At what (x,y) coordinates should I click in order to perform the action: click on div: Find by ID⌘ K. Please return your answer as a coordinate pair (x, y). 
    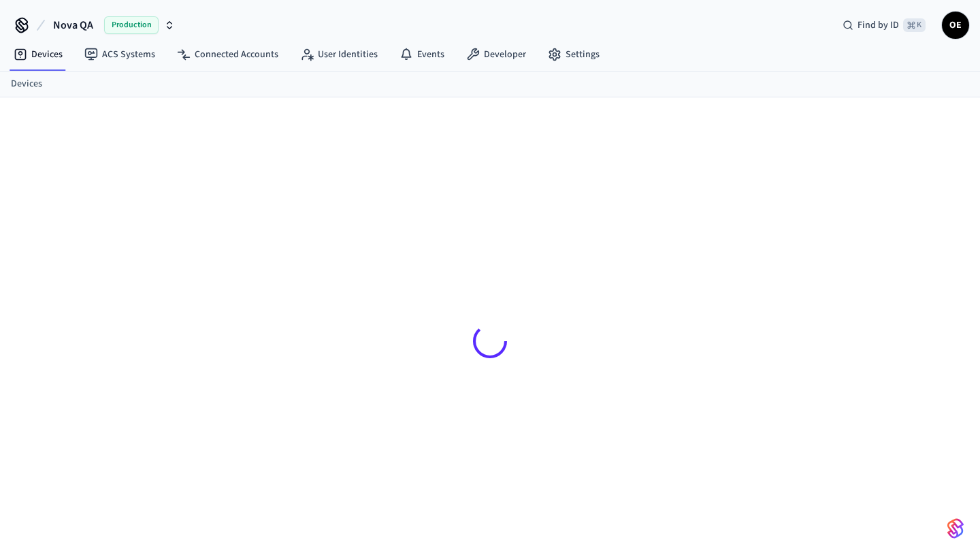
    Looking at the image, I should click on (883, 25).